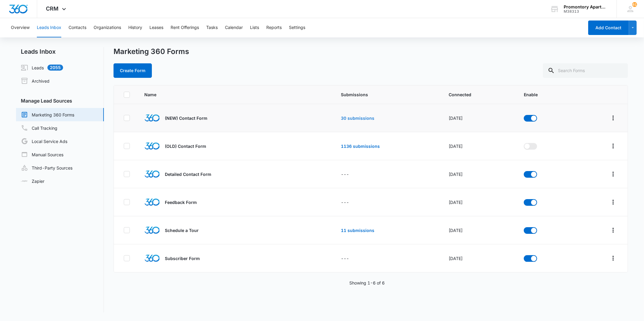 The height and width of the screenshot is (321, 644). What do you see at coordinates (274, 28) in the screenshot?
I see `button: Reports` at bounding box center [274, 28].